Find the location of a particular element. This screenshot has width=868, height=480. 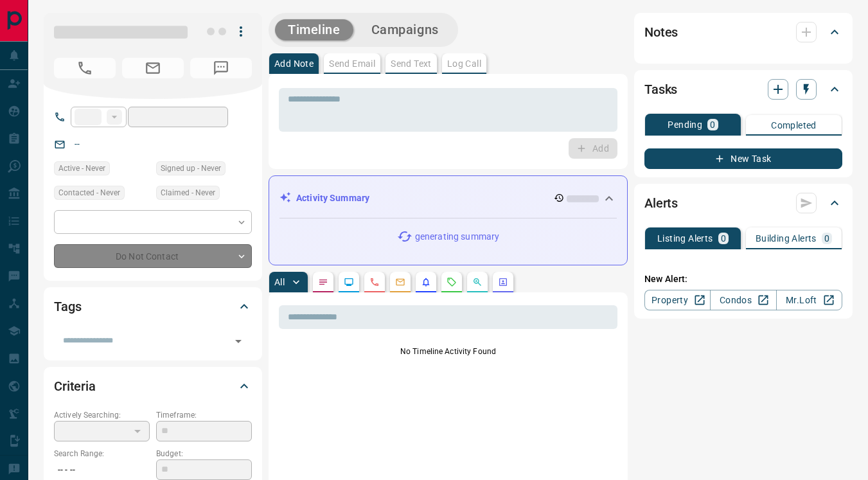

p: No Timeline Activity Found is located at coordinates (448, 352).